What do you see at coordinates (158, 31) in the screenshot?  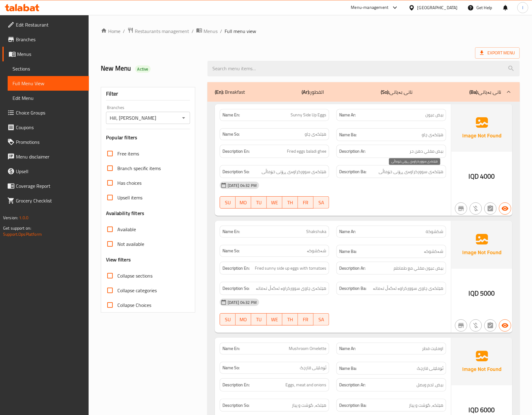 I see `a: Restaurants management` at bounding box center [158, 31].